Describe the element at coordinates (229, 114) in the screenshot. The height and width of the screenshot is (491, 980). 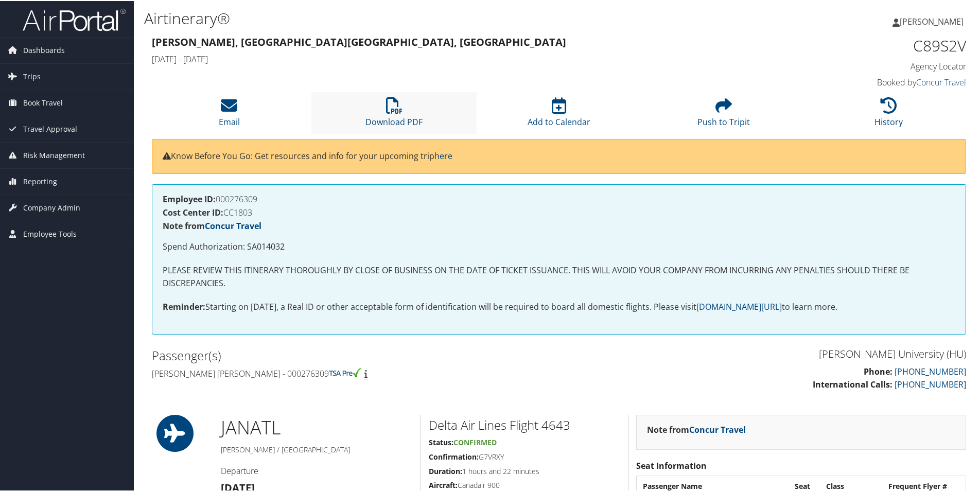
I see `a: Email` at that location.